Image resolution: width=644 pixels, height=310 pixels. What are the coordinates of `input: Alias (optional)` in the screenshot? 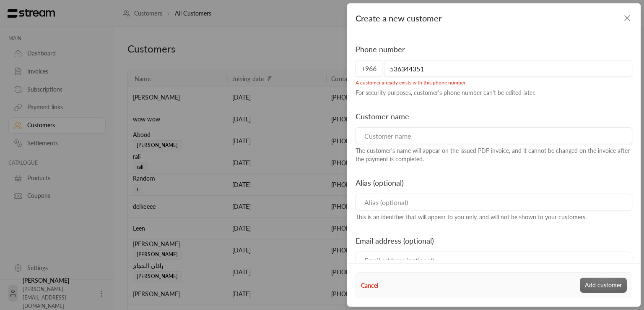 It's located at (494, 202).